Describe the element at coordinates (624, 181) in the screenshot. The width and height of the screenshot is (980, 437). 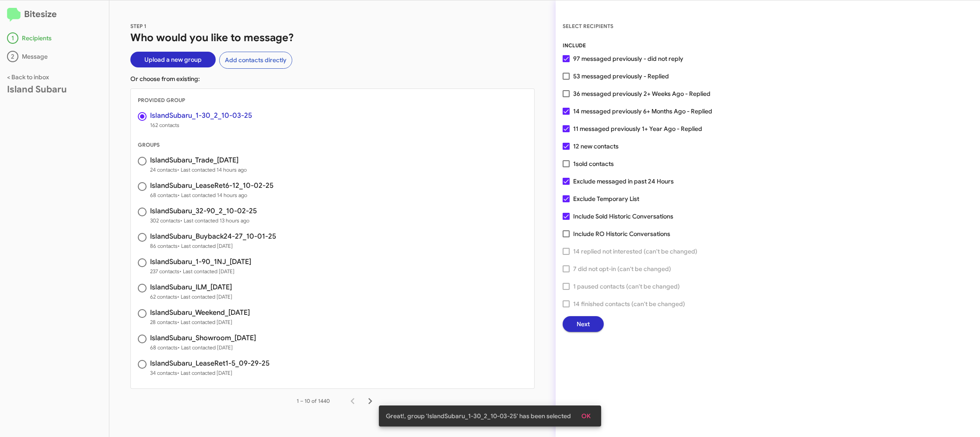
I see `span: Exclude messaged in past 24 Hours` at that location.